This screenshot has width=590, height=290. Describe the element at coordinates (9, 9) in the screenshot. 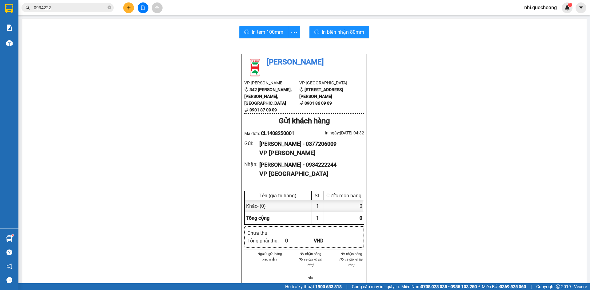

I see `img: logo-vxr` at that location.